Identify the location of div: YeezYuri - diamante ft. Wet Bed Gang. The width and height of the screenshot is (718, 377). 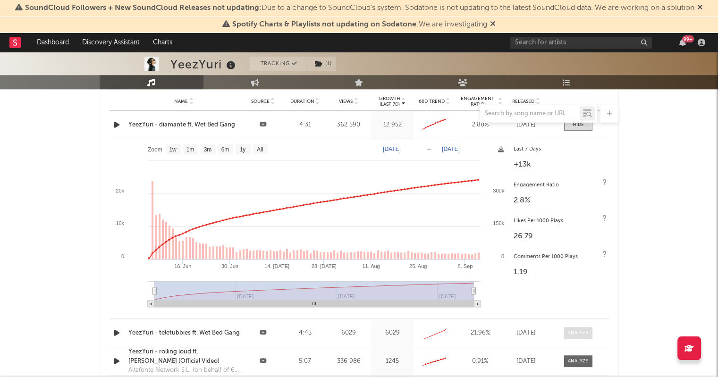
(184, 125).